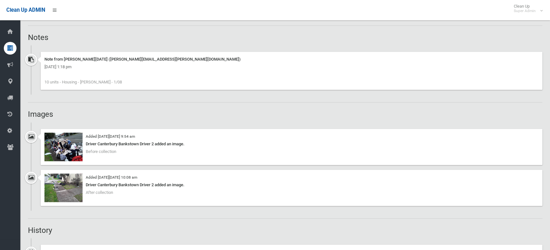  I want to click on span: After collection, so click(99, 192).